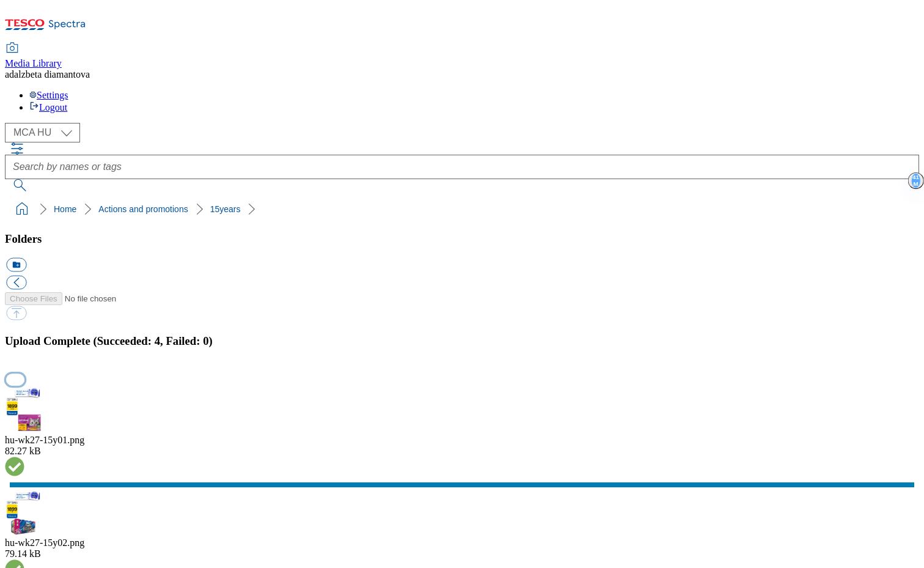  Describe the element at coordinates (52, 74) in the screenshot. I see `span: alzbeta diamantova` at that location.